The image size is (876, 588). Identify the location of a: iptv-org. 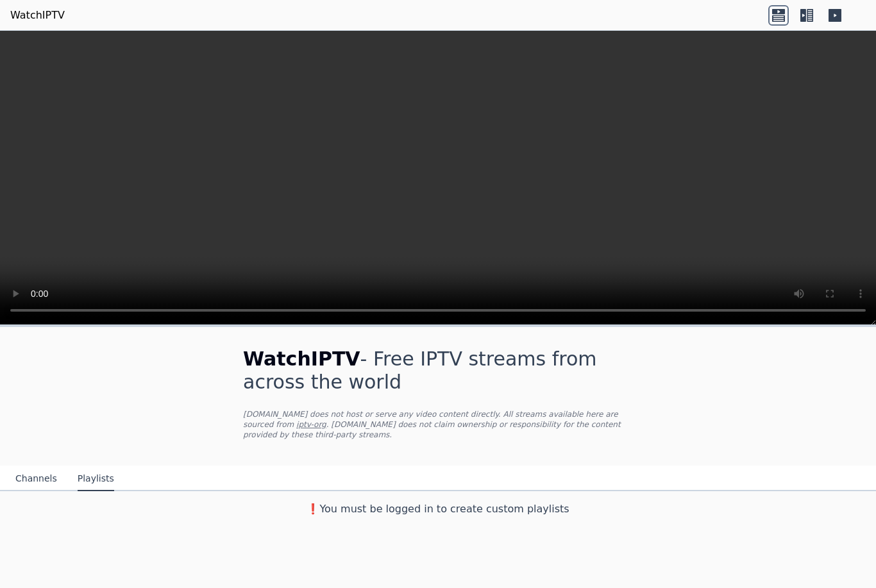
(311, 425).